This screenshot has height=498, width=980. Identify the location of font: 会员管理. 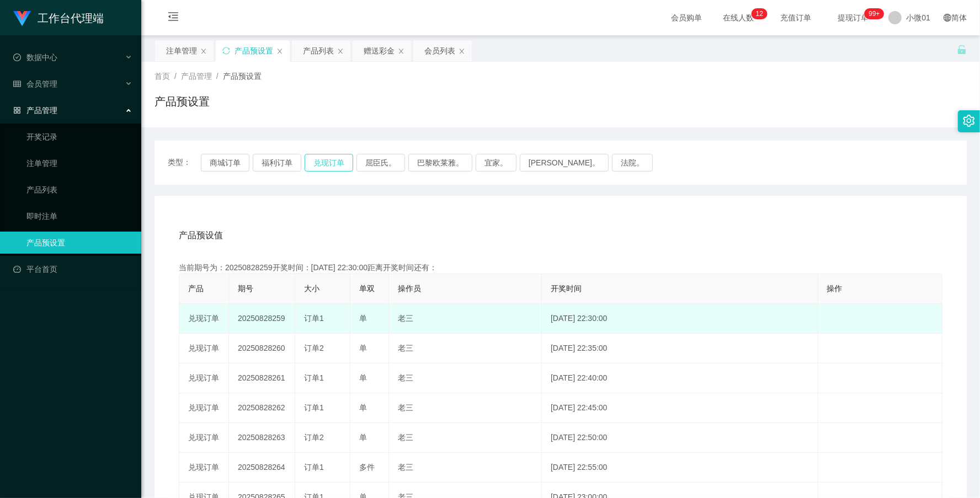
(42, 83).